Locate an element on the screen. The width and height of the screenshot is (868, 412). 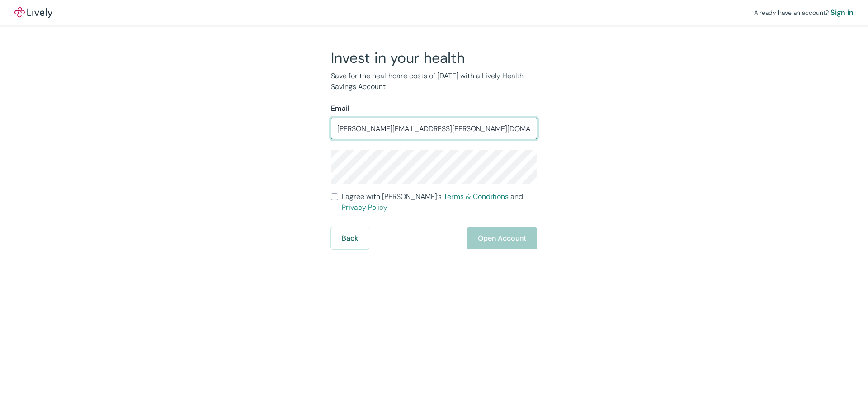
a: Terms & Conditions is located at coordinates (476, 196).